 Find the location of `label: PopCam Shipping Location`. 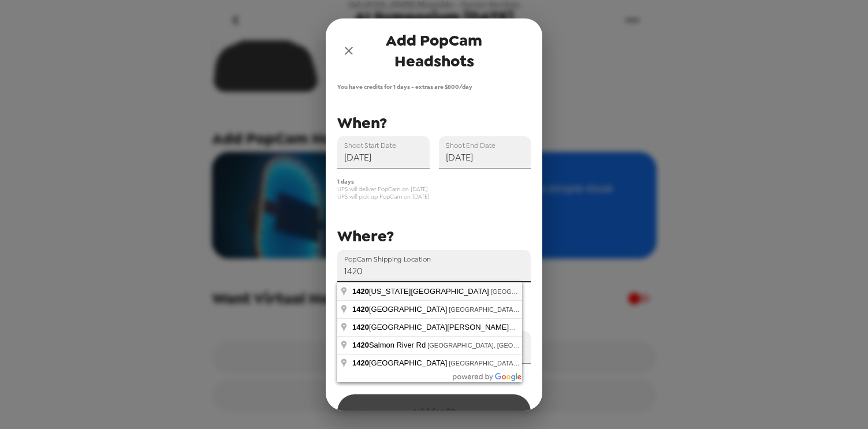

label: PopCam Shipping Location is located at coordinates (388, 259).